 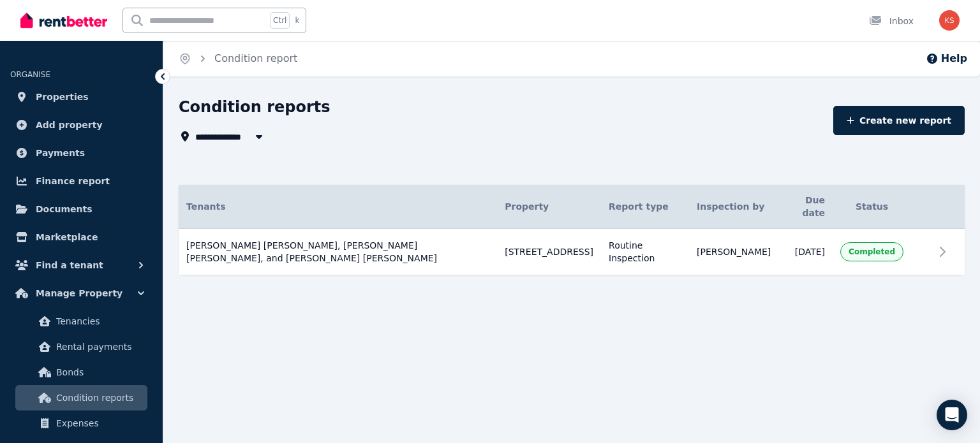 What do you see at coordinates (81, 97) in the screenshot?
I see `a: Properties` at bounding box center [81, 97].